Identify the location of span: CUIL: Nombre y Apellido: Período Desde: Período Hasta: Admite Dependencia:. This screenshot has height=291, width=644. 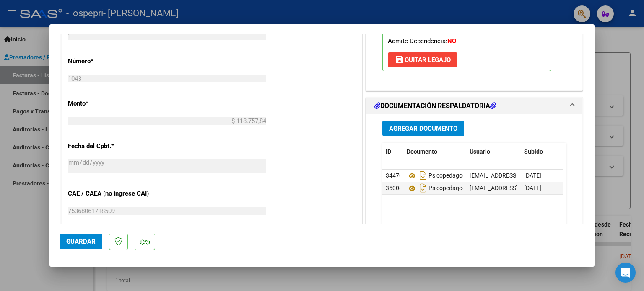
(439, 23).